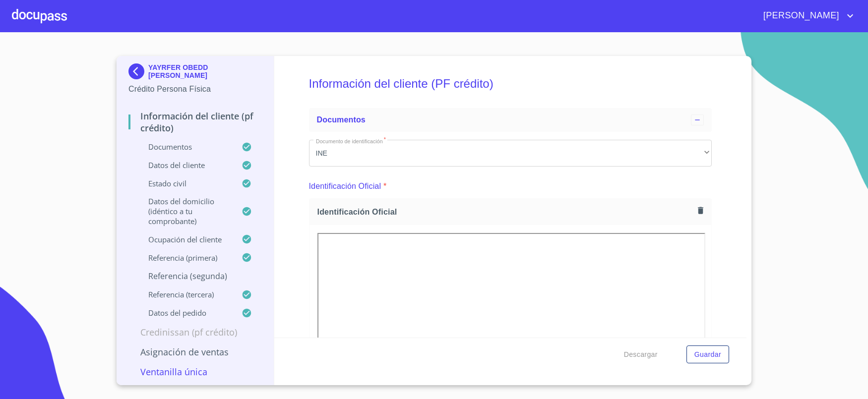 The image size is (868, 399). What do you see at coordinates (341, 120) in the screenshot?
I see `span: Documentos` at bounding box center [341, 120].